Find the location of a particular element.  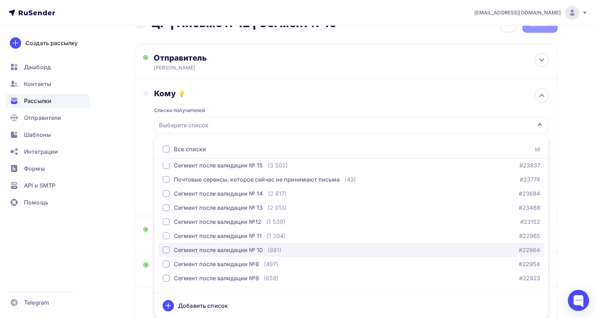

span: Помощь is located at coordinates (36, 202).